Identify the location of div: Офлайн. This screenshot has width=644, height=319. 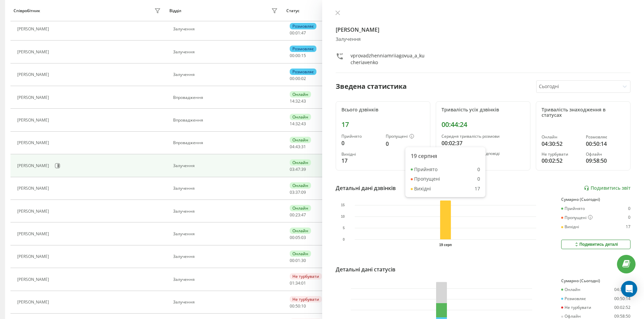
(605, 154).